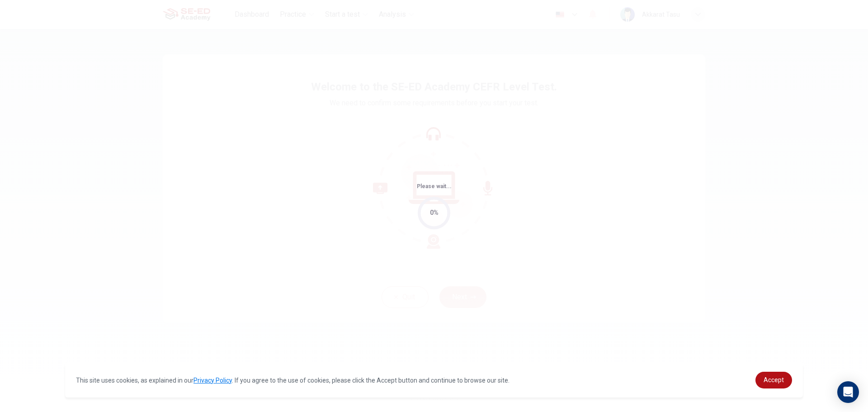  Describe the element at coordinates (774, 380) in the screenshot. I see `a: dismiss cookie message` at that location.